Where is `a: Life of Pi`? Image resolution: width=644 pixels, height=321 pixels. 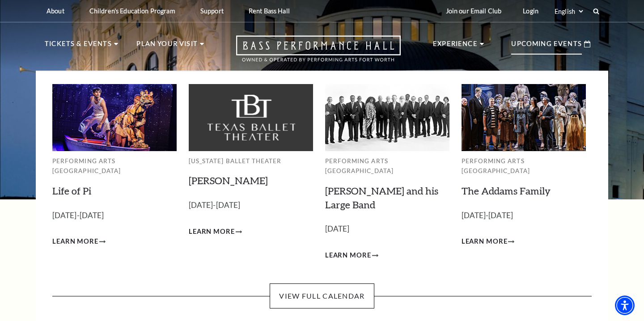
a: Life of Pi is located at coordinates (72, 190).